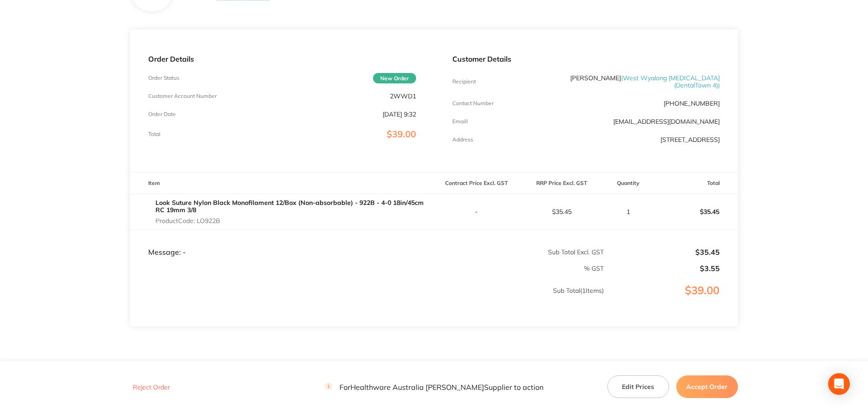  Describe the element at coordinates (670, 300) in the screenshot. I see `p: $39.00` at that location.